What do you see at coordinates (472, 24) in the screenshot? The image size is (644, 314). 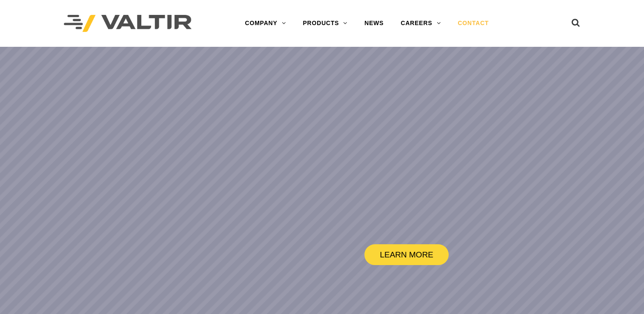 I see `a: CONTACT` at bounding box center [472, 24].